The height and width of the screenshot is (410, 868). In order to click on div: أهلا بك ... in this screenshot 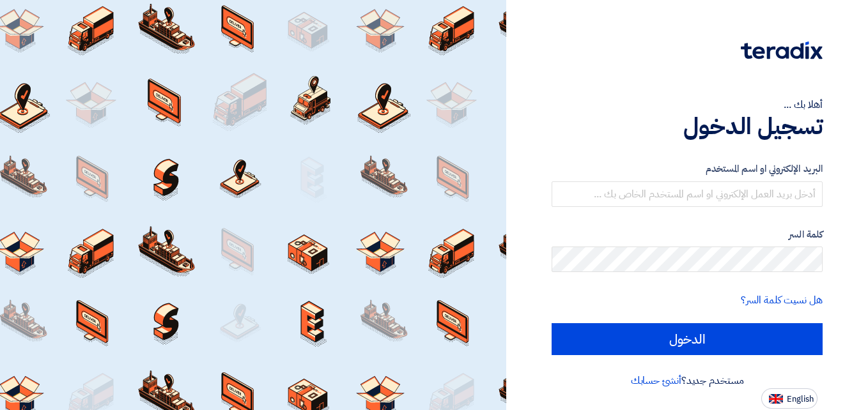, I will do `click(687, 105)`.